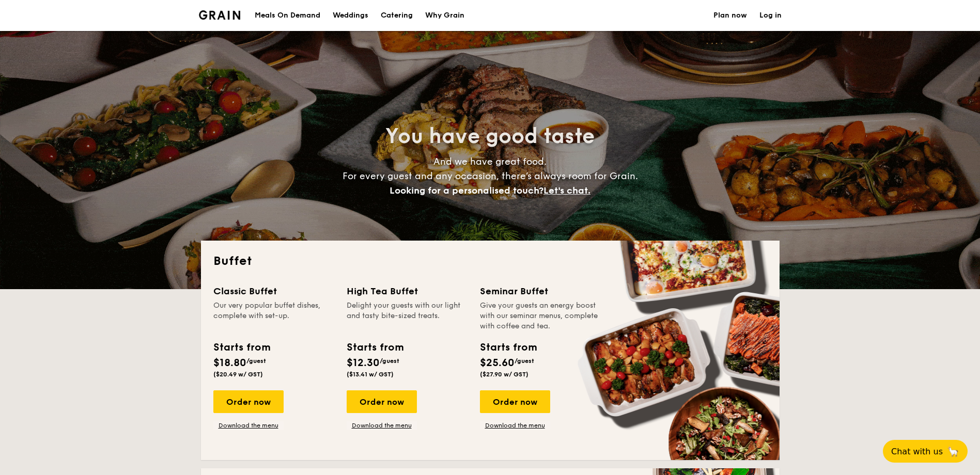 The image size is (980, 475). I want to click on div: Delight your guests with our light and tasty bite-sized treats., so click(407, 316).